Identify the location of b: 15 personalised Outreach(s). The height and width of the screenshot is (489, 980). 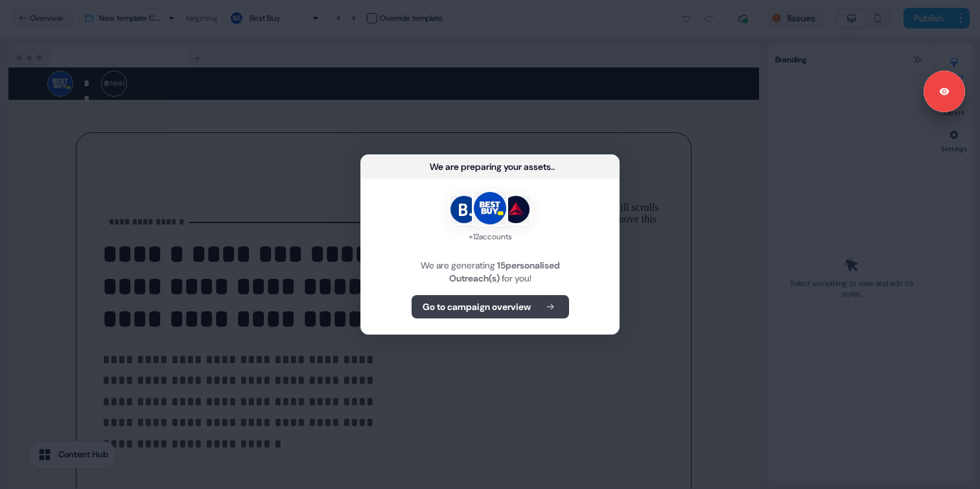
(504, 272).